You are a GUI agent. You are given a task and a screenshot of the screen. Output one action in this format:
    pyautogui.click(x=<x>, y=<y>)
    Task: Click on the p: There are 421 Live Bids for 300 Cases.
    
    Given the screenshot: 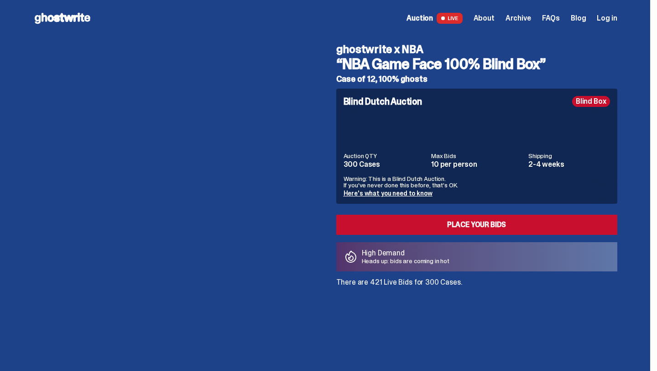 What is the action you would take?
    pyautogui.click(x=477, y=282)
    